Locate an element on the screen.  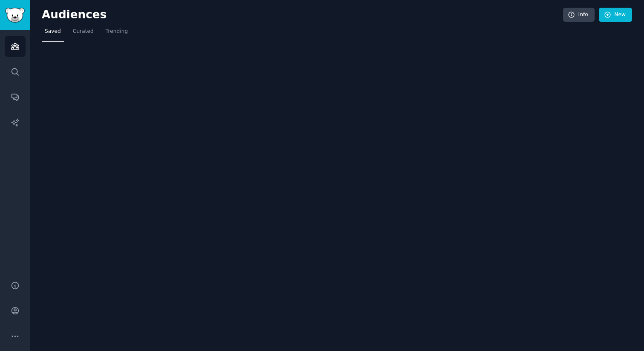
img: GummySearch logo is located at coordinates (15, 15).